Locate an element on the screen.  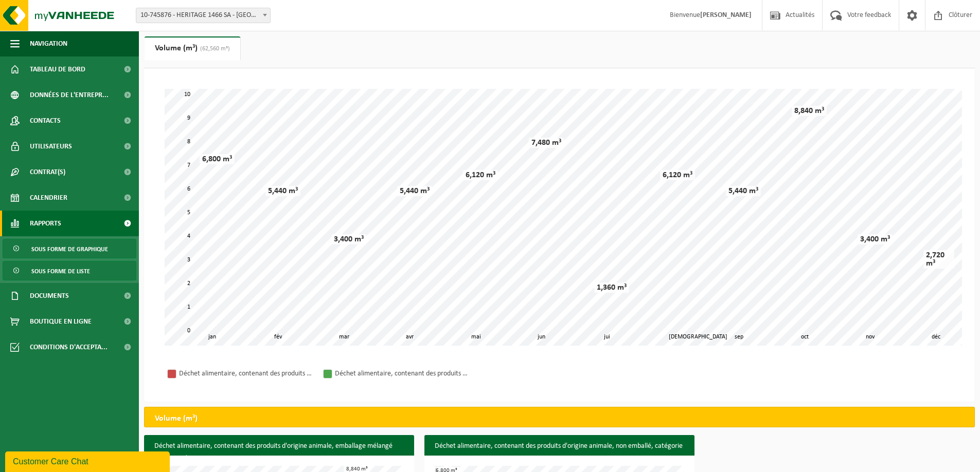
a: Volume (m³) is located at coordinates (193, 48).